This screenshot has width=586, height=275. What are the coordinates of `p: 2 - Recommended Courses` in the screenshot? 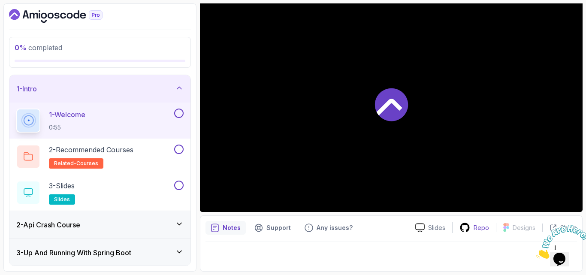 It's located at (91, 150).